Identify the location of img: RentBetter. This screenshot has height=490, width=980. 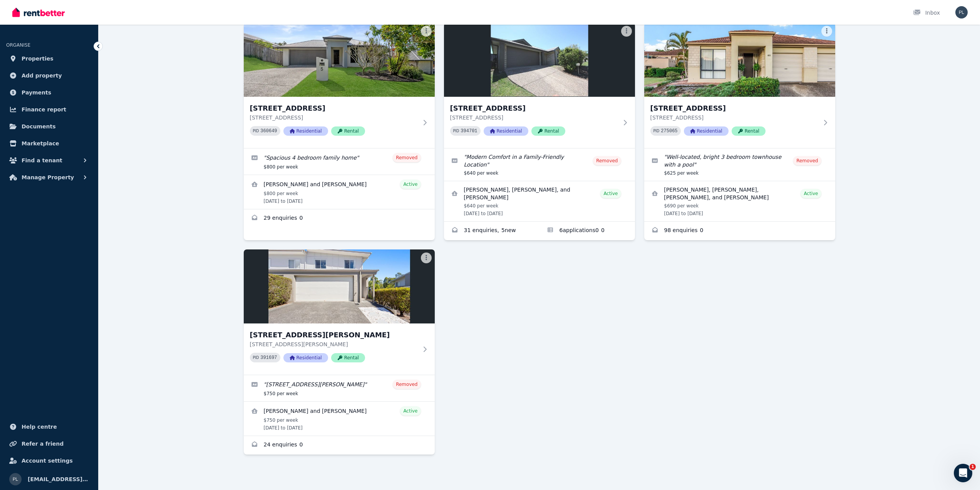
(38, 12).